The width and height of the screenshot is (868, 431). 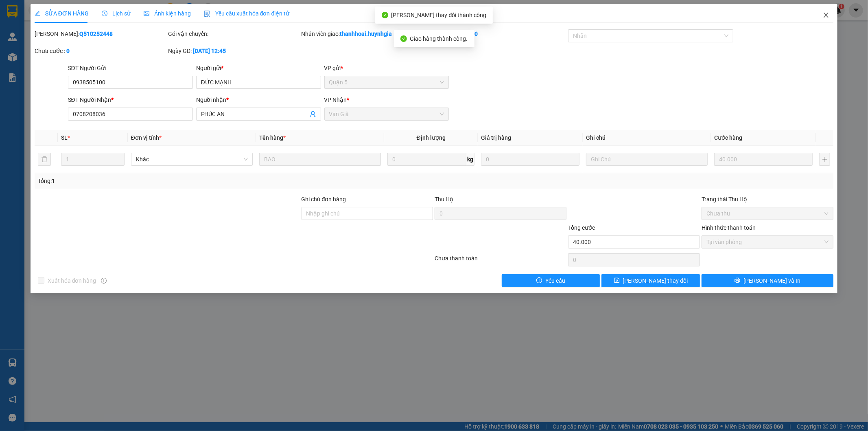 What do you see at coordinates (187, 181) in the screenshot?
I see `div: Tổng: 1` at bounding box center [187, 181].